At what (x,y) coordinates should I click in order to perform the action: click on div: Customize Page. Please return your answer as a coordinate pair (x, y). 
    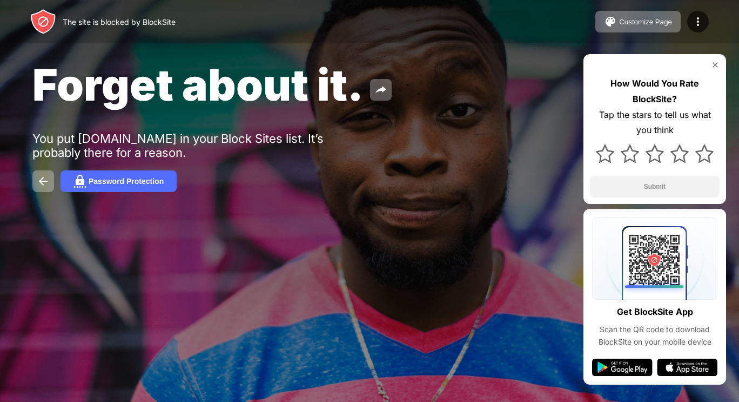
    Looking at the image, I should click on (646, 22).